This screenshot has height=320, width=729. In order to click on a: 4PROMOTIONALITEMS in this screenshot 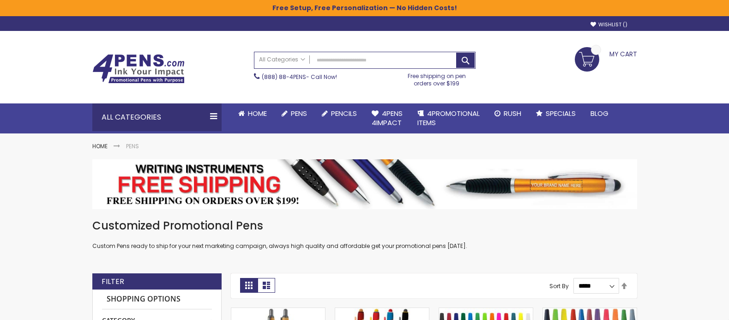, I will do `click(448, 118)`.